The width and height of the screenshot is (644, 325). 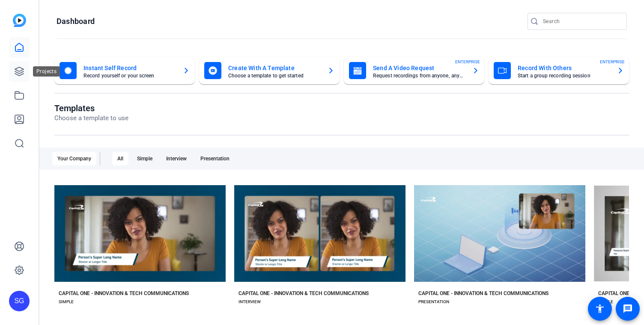 I want to click on p: Choose a template to use, so click(x=91, y=118).